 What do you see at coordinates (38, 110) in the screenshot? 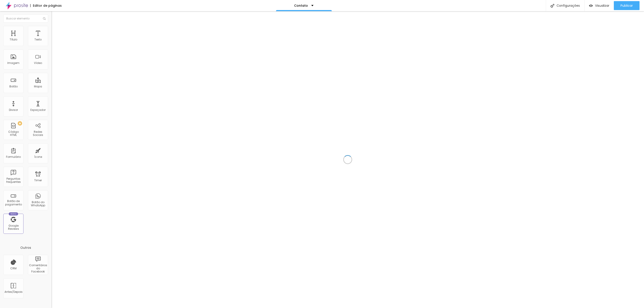
I see `div: Espaçador` at bounding box center [38, 110].